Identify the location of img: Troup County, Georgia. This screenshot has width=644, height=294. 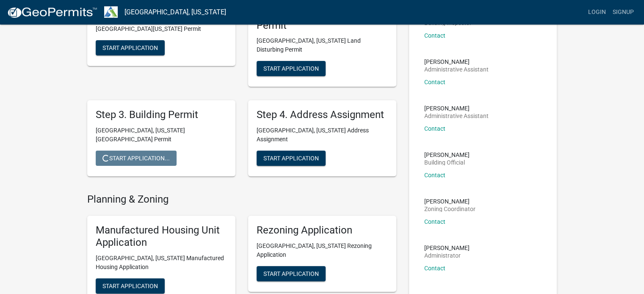
(111, 12).